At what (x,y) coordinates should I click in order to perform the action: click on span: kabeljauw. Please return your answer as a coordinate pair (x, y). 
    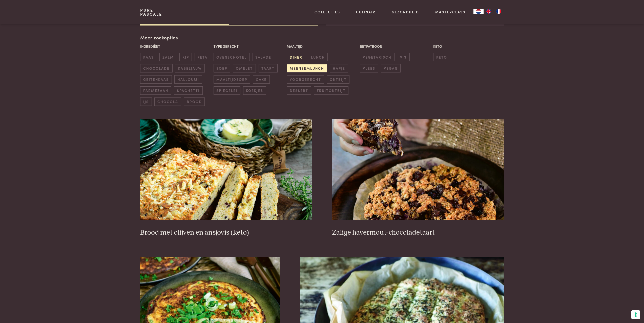
    Looking at the image, I should click on (190, 68).